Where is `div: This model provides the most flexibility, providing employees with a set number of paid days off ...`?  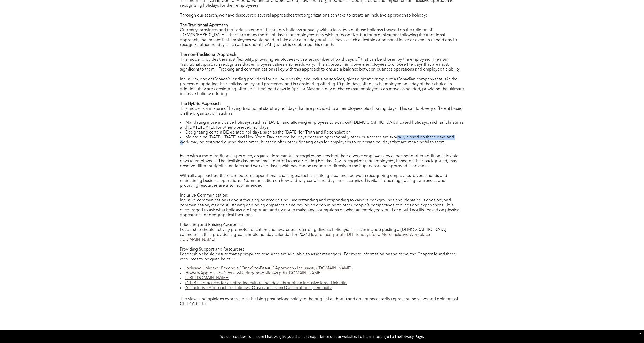
div: This model provides the most flexibility, providing employees with a set number of paid days off ... is located at coordinates (322, 65).